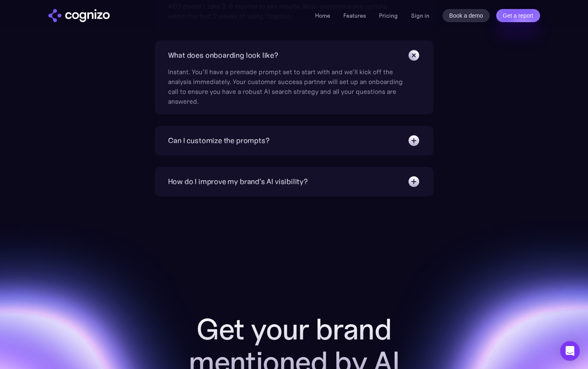  Describe the element at coordinates (389, 16) in the screenshot. I see `a: Pricing` at that location.